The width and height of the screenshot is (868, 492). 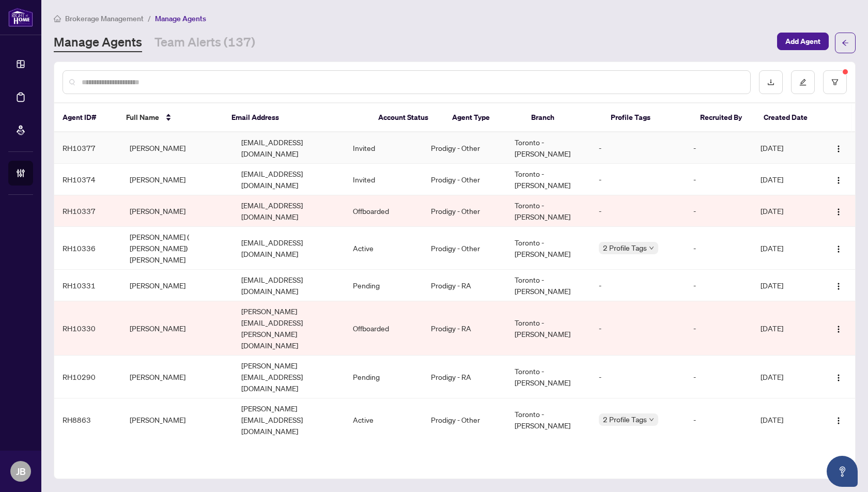 I want to click on span: arrow-left, so click(x=845, y=43).